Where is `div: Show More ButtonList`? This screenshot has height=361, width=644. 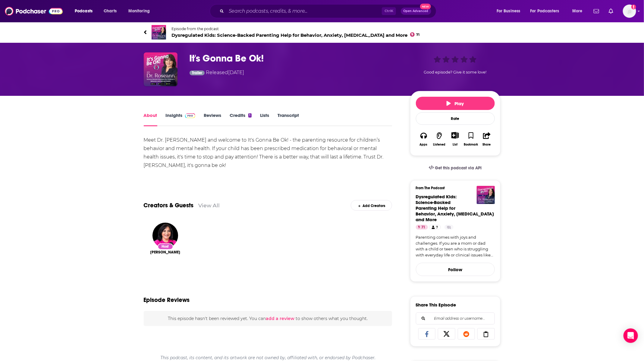 div: Show More ButtonList is located at coordinates (456, 139).